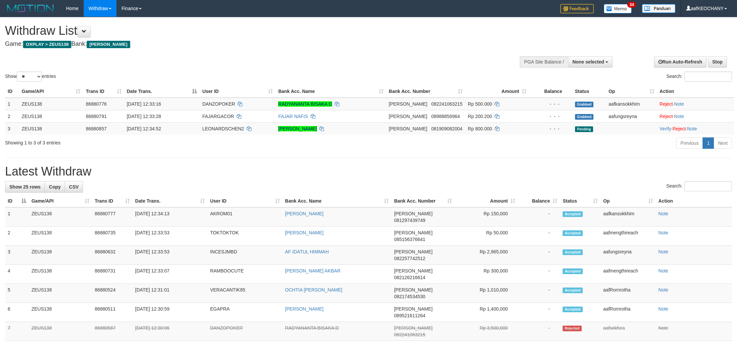 The height and width of the screenshot is (343, 737). Describe the element at coordinates (293, 116) in the screenshot. I see `a: FAJAR NAFIS` at that location.